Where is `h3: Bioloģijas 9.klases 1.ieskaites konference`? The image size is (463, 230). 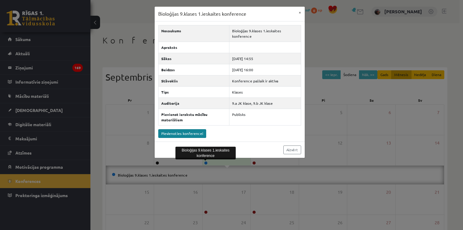 h3: Bioloģijas 9.klases 1.ieskaites konference is located at coordinates (202, 14).